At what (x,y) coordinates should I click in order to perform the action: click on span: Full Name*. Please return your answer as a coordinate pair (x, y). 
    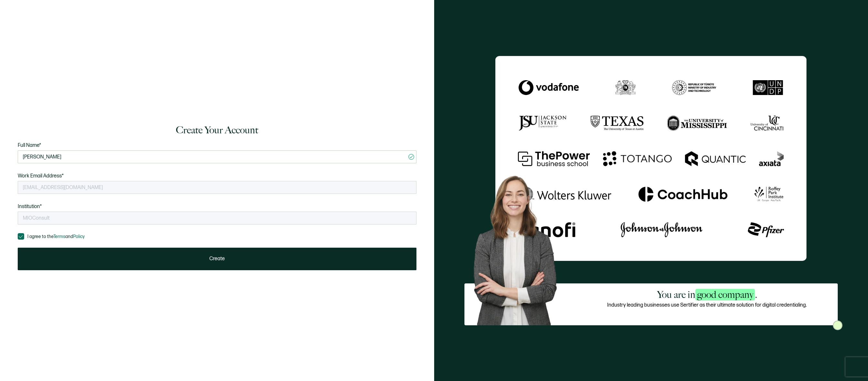
    Looking at the image, I should click on (29, 146).